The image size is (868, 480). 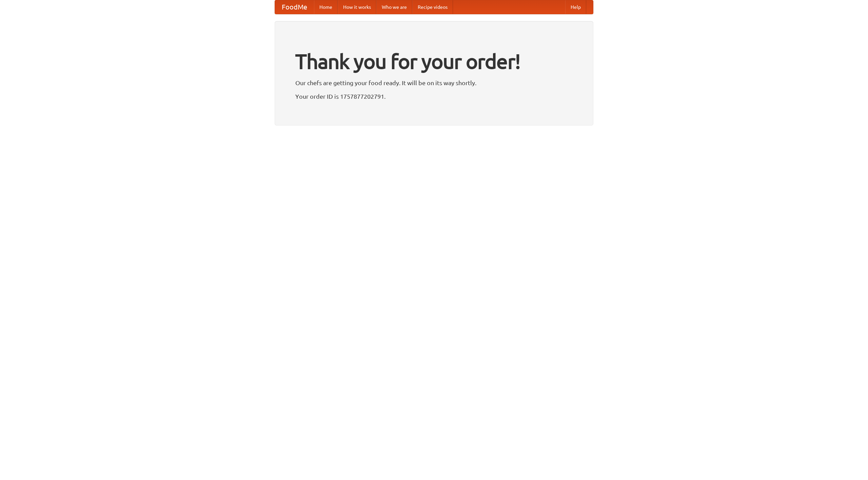 What do you see at coordinates (434, 96) in the screenshot?
I see `p: Your order ID is 1757877202791.` at bounding box center [434, 96].